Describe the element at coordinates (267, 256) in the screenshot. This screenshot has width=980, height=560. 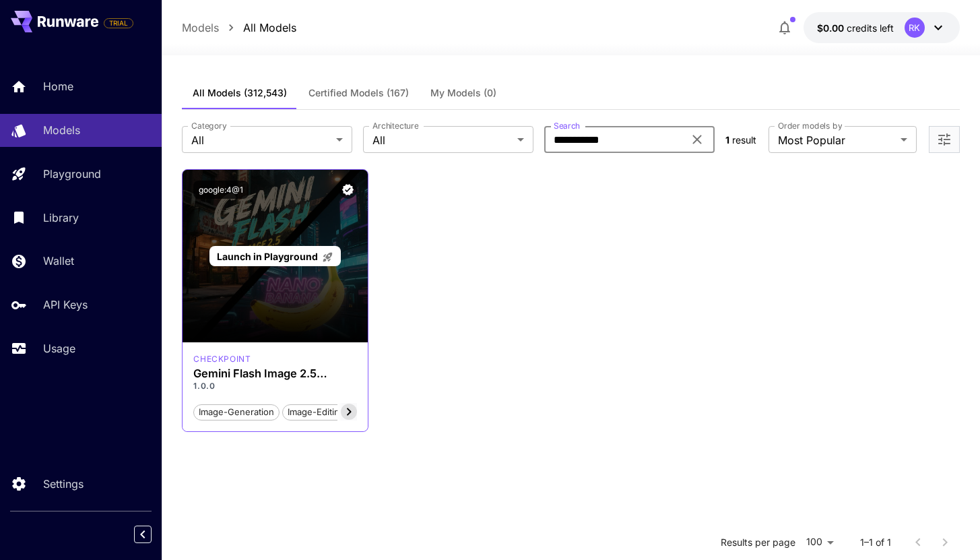
I see `span: Launch in Playground` at that location.